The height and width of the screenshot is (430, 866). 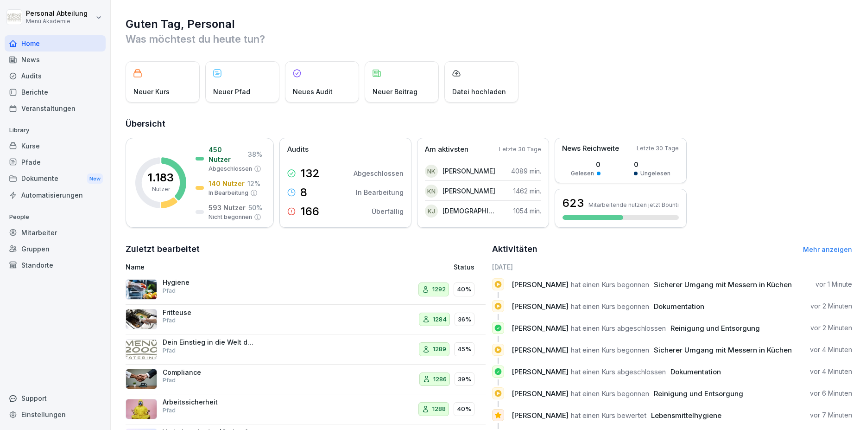 What do you see at coordinates (310, 211) in the screenshot?
I see `p: 166` at bounding box center [310, 211].